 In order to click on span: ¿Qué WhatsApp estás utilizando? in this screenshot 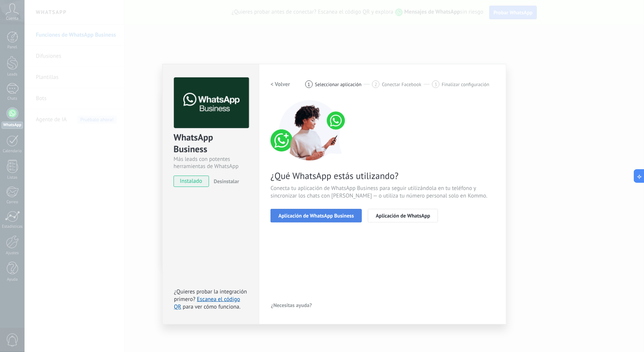, I will do `click(383, 175)`.